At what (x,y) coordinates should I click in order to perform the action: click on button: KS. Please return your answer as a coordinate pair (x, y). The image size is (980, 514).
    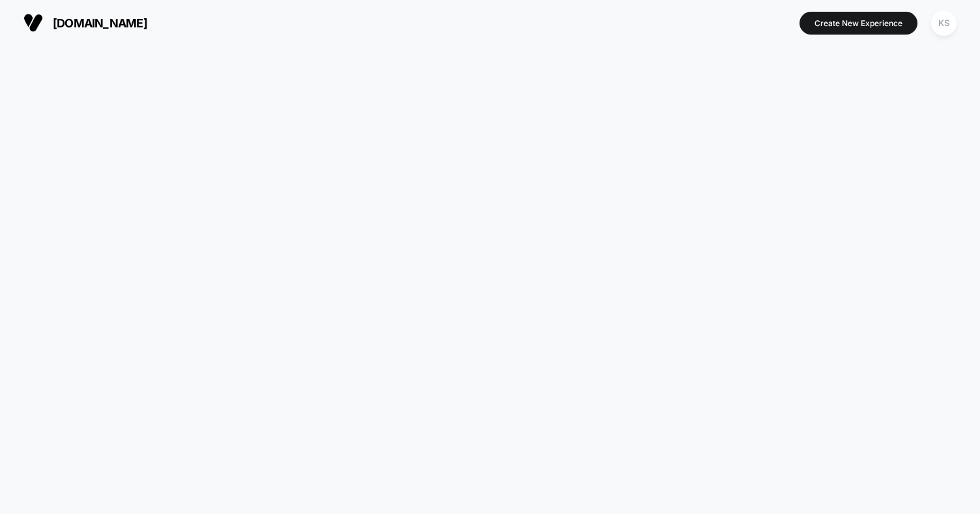
    Looking at the image, I should click on (943, 23).